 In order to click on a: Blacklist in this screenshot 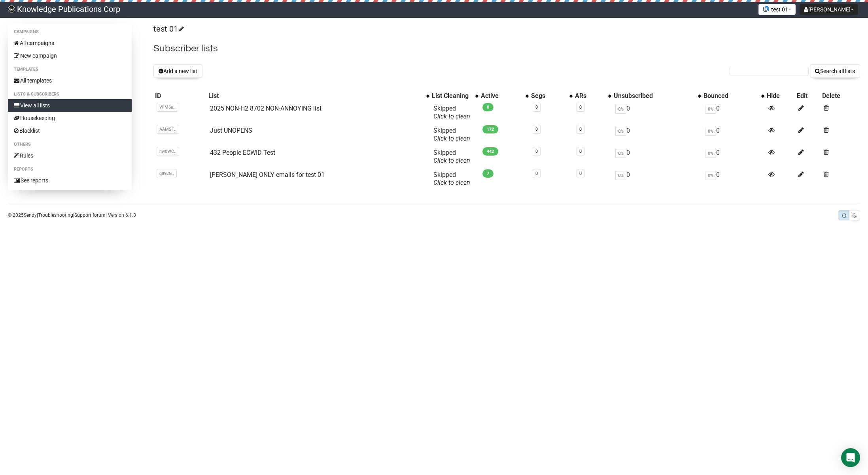, I will do `click(70, 131)`.